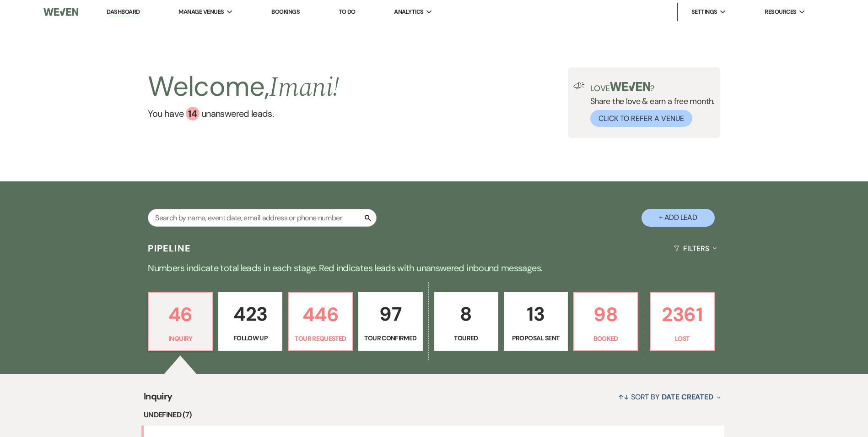  Describe the element at coordinates (466, 338) in the screenshot. I see `p: Toured` at that location.